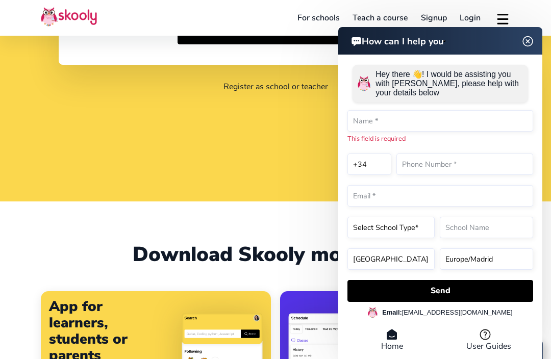 The height and width of the screenshot is (359, 551). Describe the element at coordinates (275, 254) in the screenshot. I see `div: Download Skooly mobile app` at that location.